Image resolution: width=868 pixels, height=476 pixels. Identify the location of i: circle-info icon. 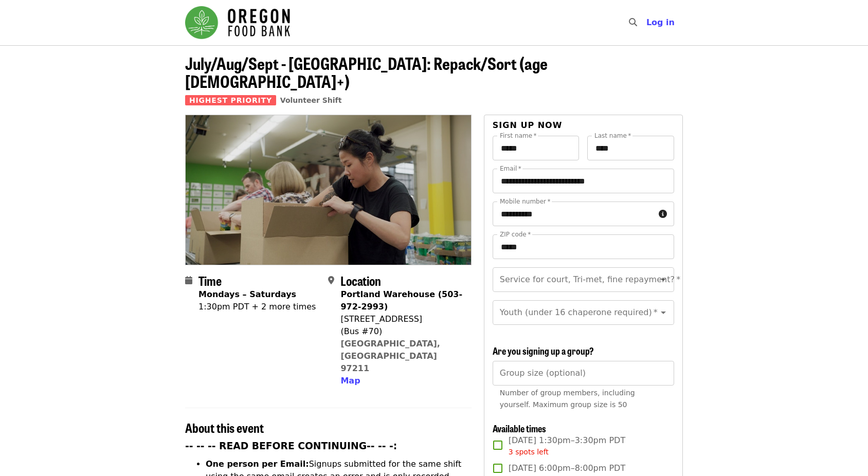
(663, 214).